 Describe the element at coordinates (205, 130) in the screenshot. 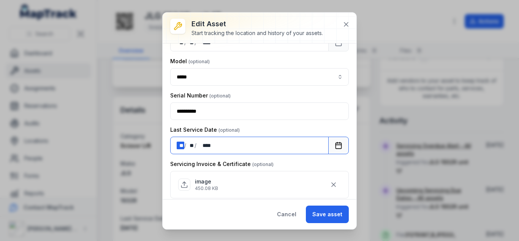

I see `label: Last Service Date` at that location.